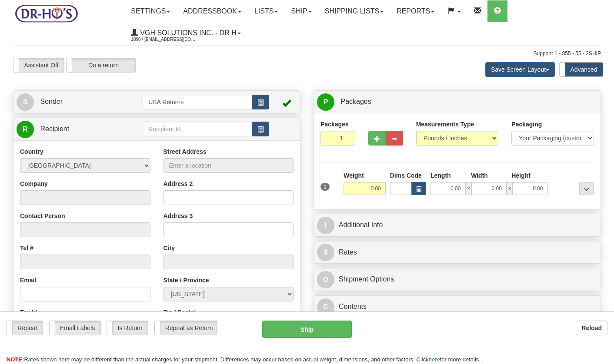 This screenshot has height=364, width=614. Describe the element at coordinates (25, 102) in the screenshot. I see `span: S` at that location.